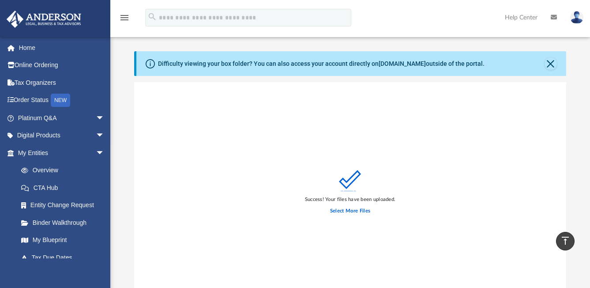  I want to click on a: Overview, so click(65, 170).